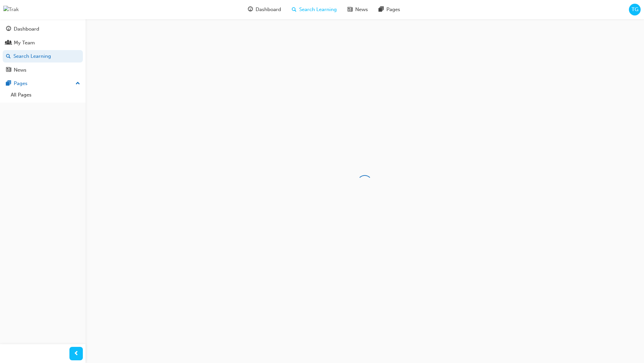  What do you see at coordinates (27, 29) in the screenshot?
I see `div: Dashboard` at bounding box center [27, 29].